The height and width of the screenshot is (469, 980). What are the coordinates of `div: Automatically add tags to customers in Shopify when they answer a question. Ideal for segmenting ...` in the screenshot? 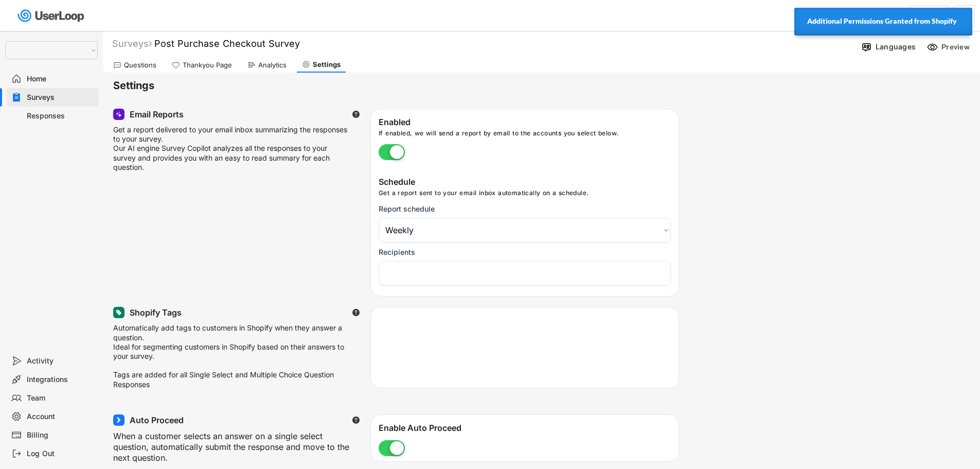 It's located at (231, 356).